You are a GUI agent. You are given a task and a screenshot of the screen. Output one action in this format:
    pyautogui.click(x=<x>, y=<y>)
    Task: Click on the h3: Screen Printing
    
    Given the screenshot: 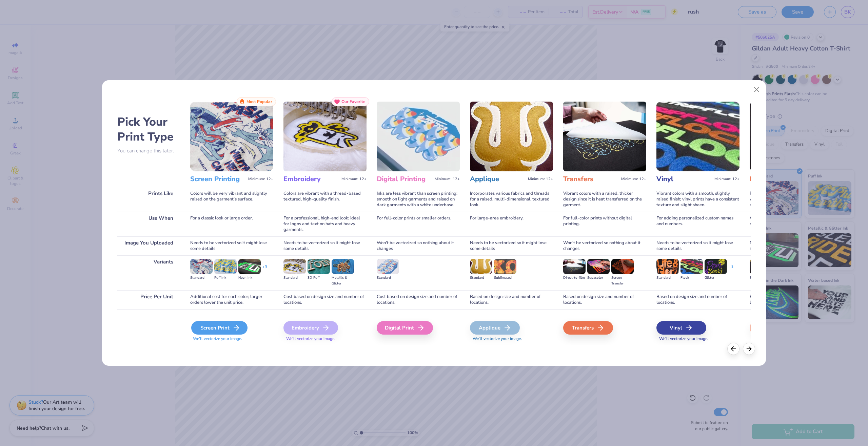 What is the action you would take?
    pyautogui.click(x=218, y=179)
    